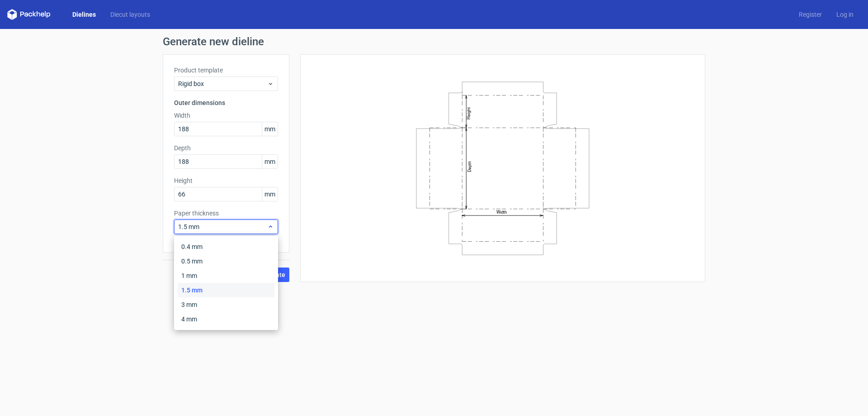  Describe the element at coordinates (226, 276) in the screenshot. I see `div: 1 mm` at that location.